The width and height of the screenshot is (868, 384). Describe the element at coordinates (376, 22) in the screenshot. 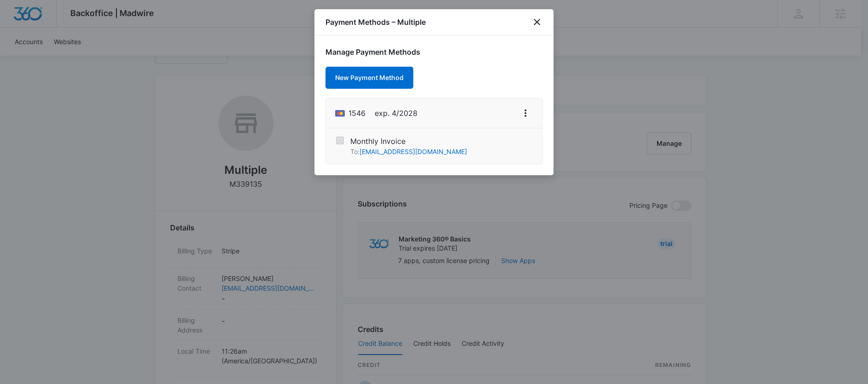

I see `h1: Payment Methods – Multiple` at that location.